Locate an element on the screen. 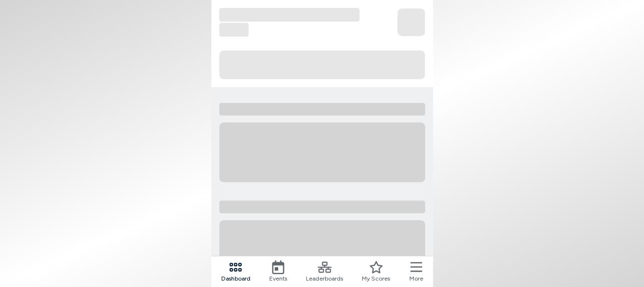  span: Dashboard is located at coordinates (235, 278).